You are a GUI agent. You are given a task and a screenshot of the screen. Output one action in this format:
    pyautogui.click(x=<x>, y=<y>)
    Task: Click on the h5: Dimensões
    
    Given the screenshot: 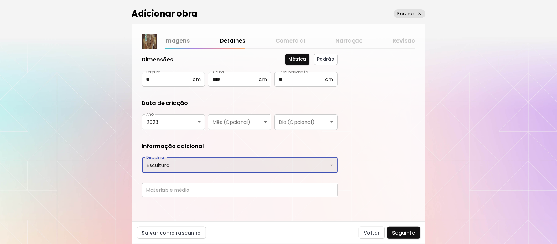 What is the action you would take?
    pyautogui.click(x=157, y=60)
    